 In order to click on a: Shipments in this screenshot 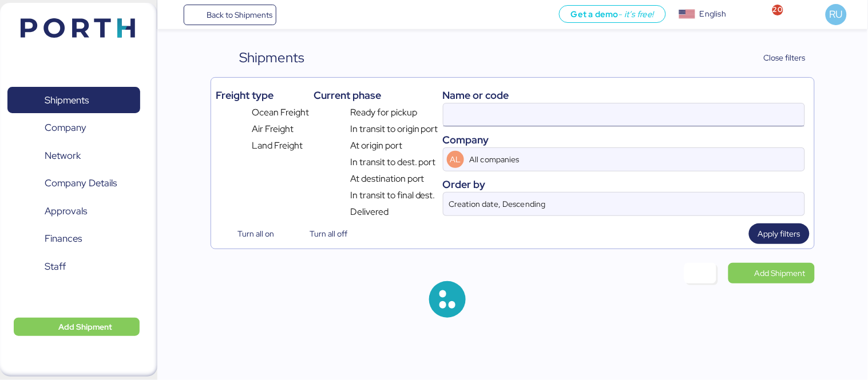, I will do `click(74, 100)`.